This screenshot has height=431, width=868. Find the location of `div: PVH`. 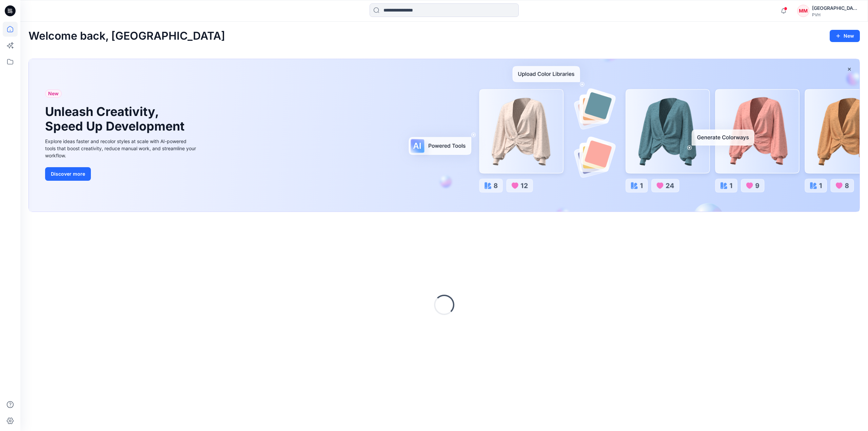

div: PVH is located at coordinates (836, 15).